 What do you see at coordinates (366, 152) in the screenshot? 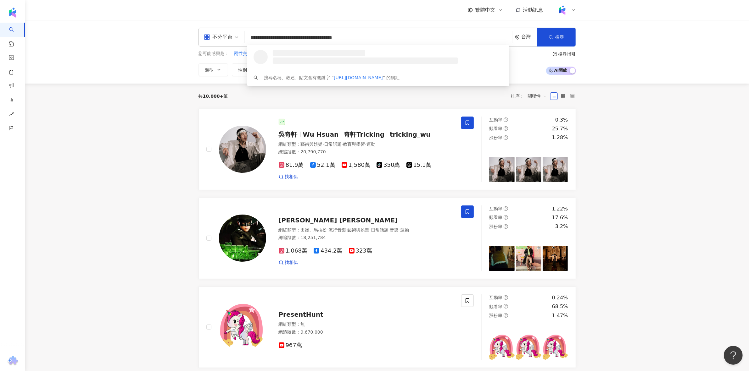
I see `div: 總追蹤數 ： 20,790,770` at bounding box center [366, 152].